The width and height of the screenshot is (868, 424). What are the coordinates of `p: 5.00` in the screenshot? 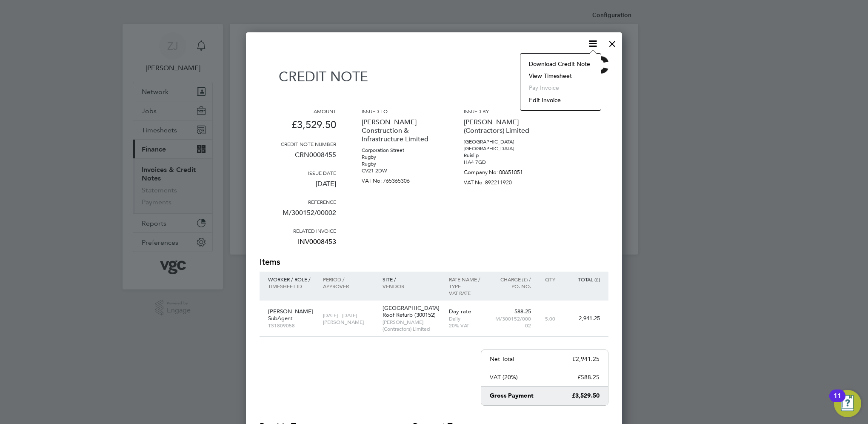 It's located at (547, 318).